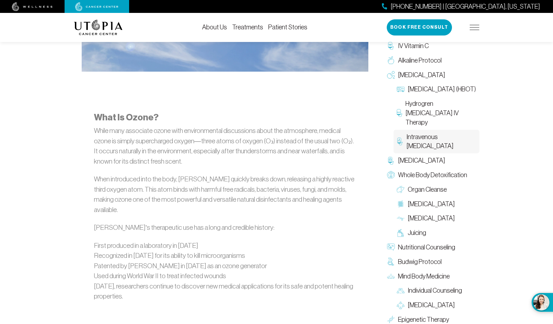  Describe the element at coordinates (225, 146) in the screenshot. I see `p: While many associate ozone with environmental discussions about the atmosphere, medical ozone is ...` at that location.